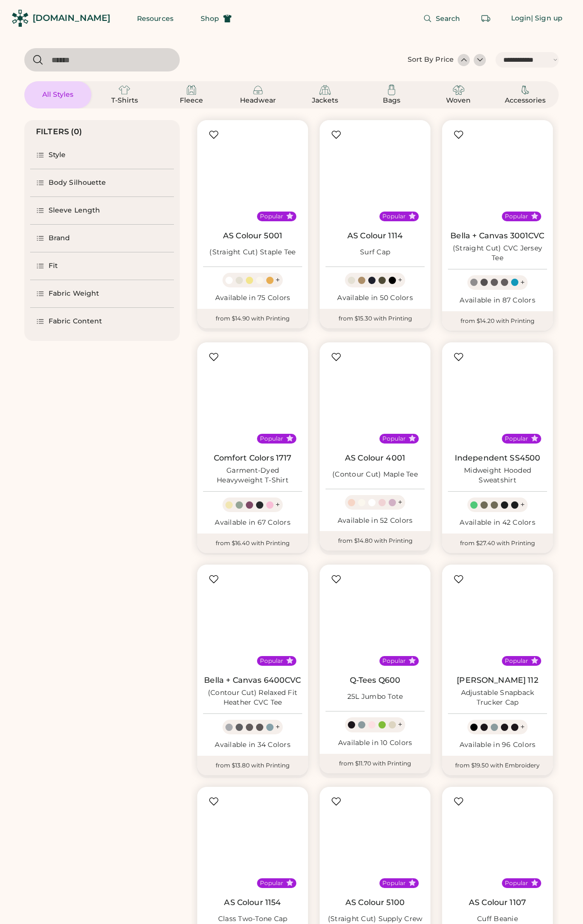 This screenshot has height=924, width=583. What do you see at coordinates (253, 458) in the screenshot?
I see `a: Comfort Colors 1717` at bounding box center [253, 458].